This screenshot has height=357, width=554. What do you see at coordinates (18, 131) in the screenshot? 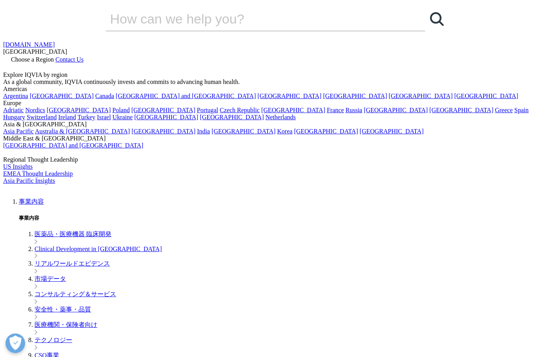
I see `a: Asia Pacific` at bounding box center [18, 131].